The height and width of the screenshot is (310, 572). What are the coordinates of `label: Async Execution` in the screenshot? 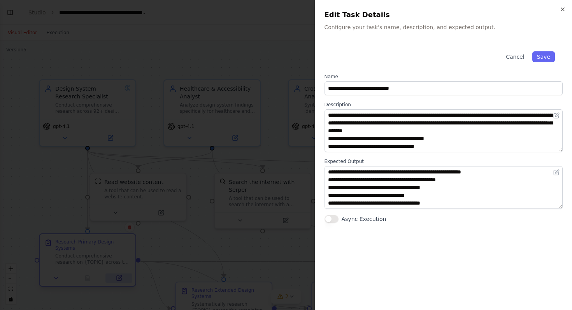 It's located at (364, 219).